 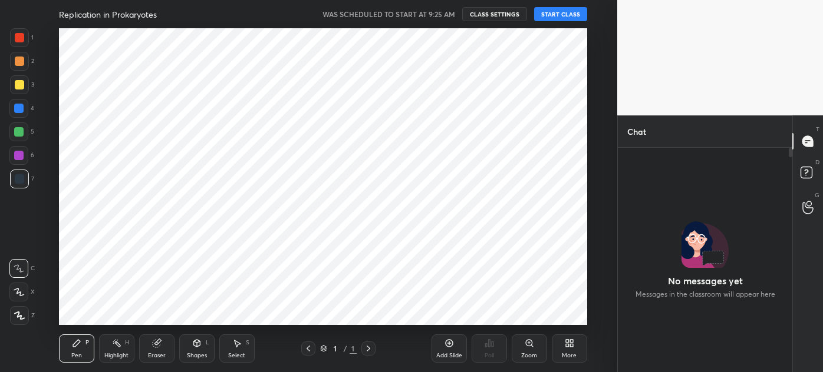 What do you see at coordinates (494, 14) in the screenshot?
I see `button: CLASS SETTINGS` at bounding box center [494, 14].